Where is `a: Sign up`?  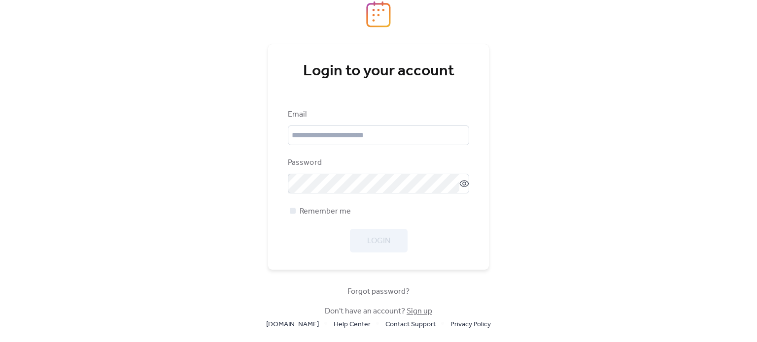 a: Sign up is located at coordinates (419, 311).